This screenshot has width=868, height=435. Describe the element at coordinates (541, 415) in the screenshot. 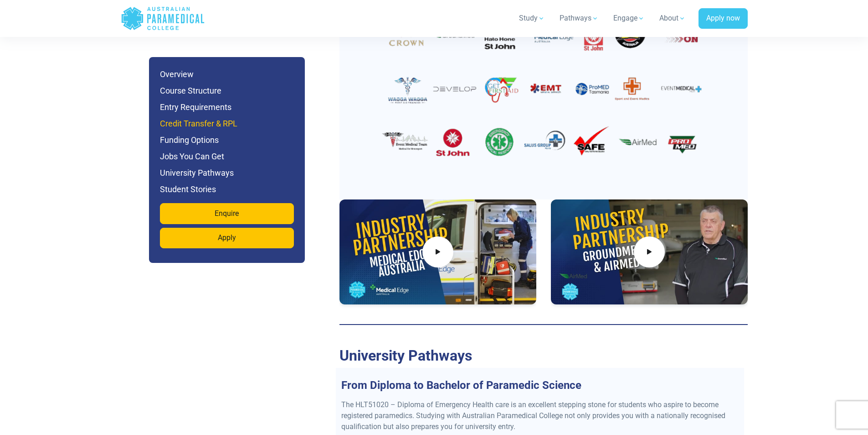

I see `p: The HLT51020 – Diploma of Emergency Health care is an excellent stepping stone for students who a...` at that location.